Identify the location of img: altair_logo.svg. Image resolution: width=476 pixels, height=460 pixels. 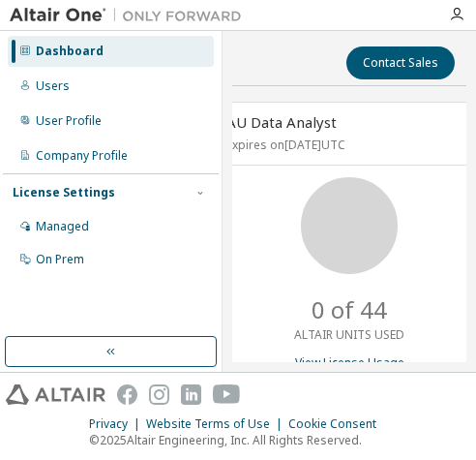
(55, 394).